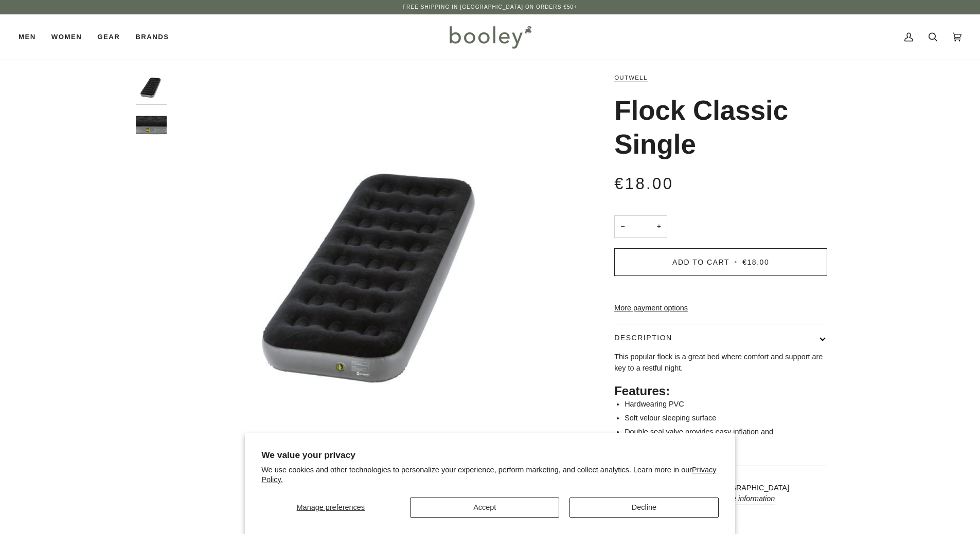 The width and height of the screenshot is (980, 534). What do you see at coordinates (721, 338) in the screenshot?
I see `button: Description` at bounding box center [721, 338].